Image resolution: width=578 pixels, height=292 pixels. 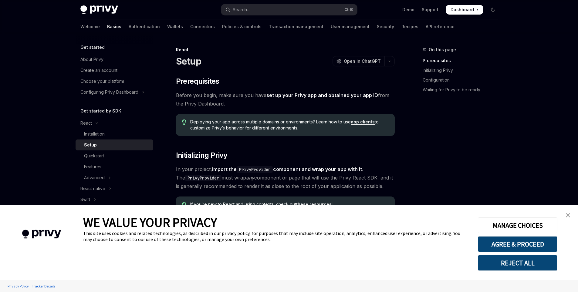 I want to click on div: React native, so click(x=93, y=189).